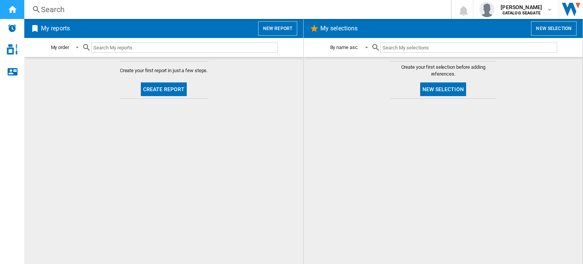 The width and height of the screenshot is (583, 264). What do you see at coordinates (339, 28) in the screenshot?
I see `h2: My selections` at bounding box center [339, 28].